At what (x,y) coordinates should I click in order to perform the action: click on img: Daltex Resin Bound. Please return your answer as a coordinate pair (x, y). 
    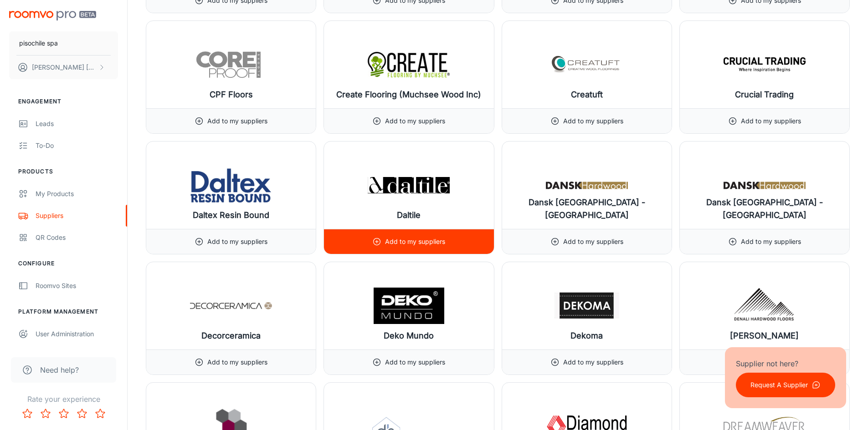
    Looking at the image, I should click on (231, 185).